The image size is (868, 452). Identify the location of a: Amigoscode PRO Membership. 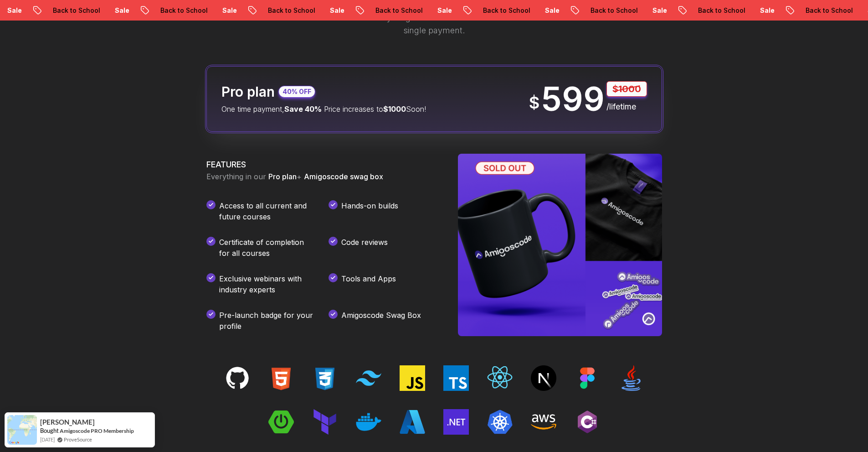
(97, 431).